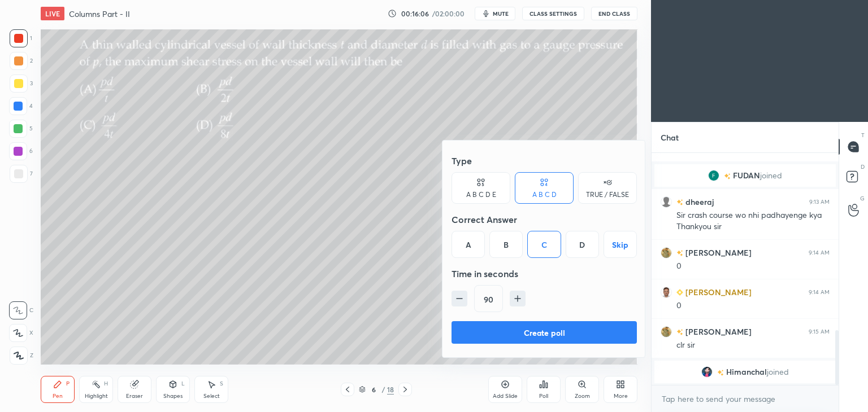 This screenshot has height=412, width=868. I want to click on div: D, so click(582, 244).